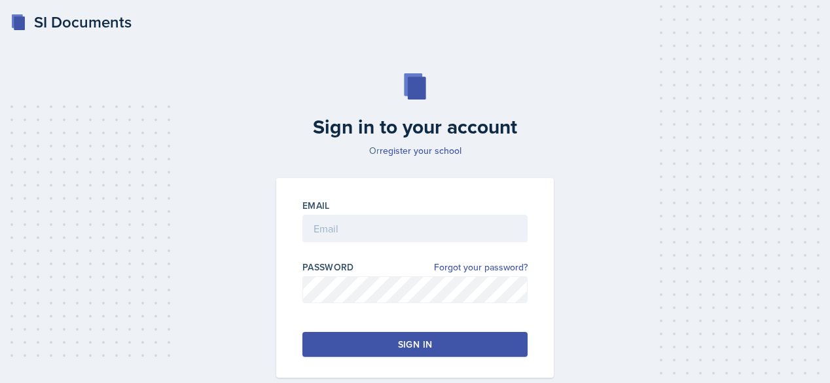 This screenshot has width=830, height=383. What do you see at coordinates (71, 22) in the screenshot?
I see `div: SI Documents` at bounding box center [71, 22].